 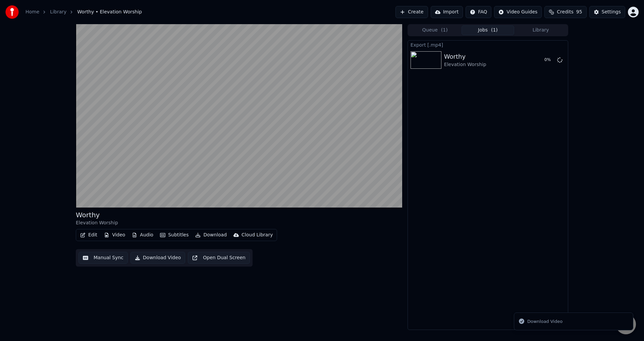 What do you see at coordinates (478, 12) in the screenshot?
I see `button: FAQ` at bounding box center [478, 12].